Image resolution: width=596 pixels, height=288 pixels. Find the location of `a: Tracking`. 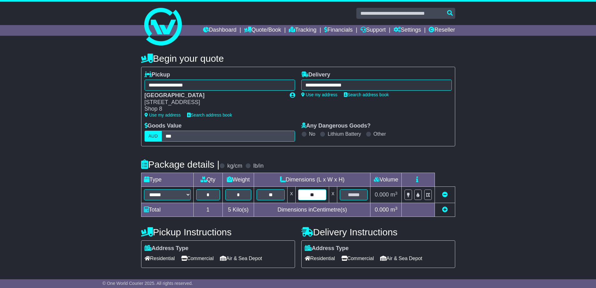

a: Tracking is located at coordinates (303, 30).